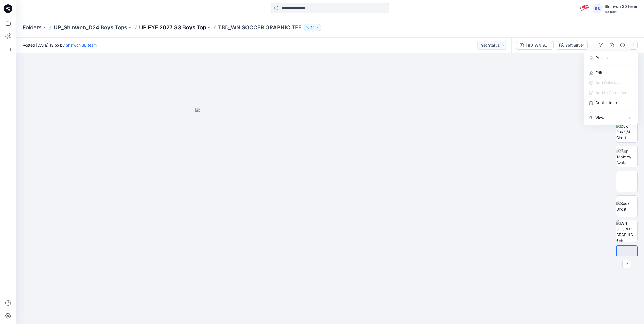  Describe the element at coordinates (599, 73) in the screenshot. I see `p: Edit` at that location.